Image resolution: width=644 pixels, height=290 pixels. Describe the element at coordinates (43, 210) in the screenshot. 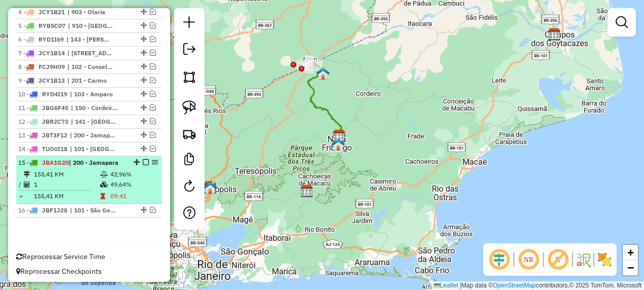

I see `span: 16 -` at that location.